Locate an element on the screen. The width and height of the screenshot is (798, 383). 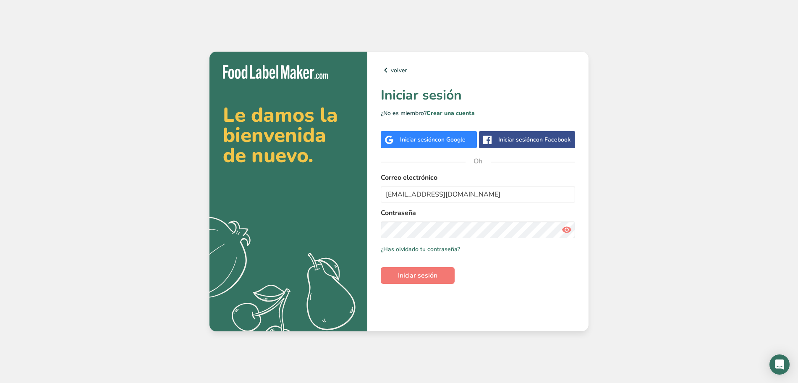
a: volver is located at coordinates (477, 70).